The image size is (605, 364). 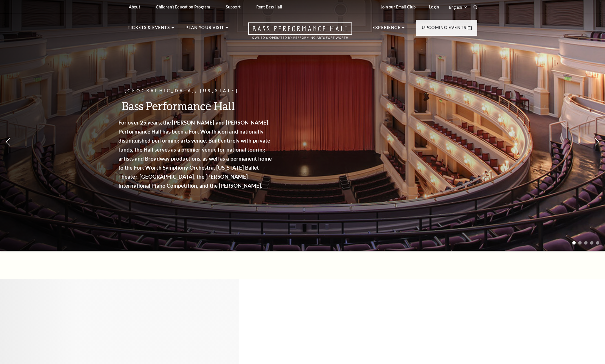 I want to click on p: Children's Education Program, so click(x=183, y=6).